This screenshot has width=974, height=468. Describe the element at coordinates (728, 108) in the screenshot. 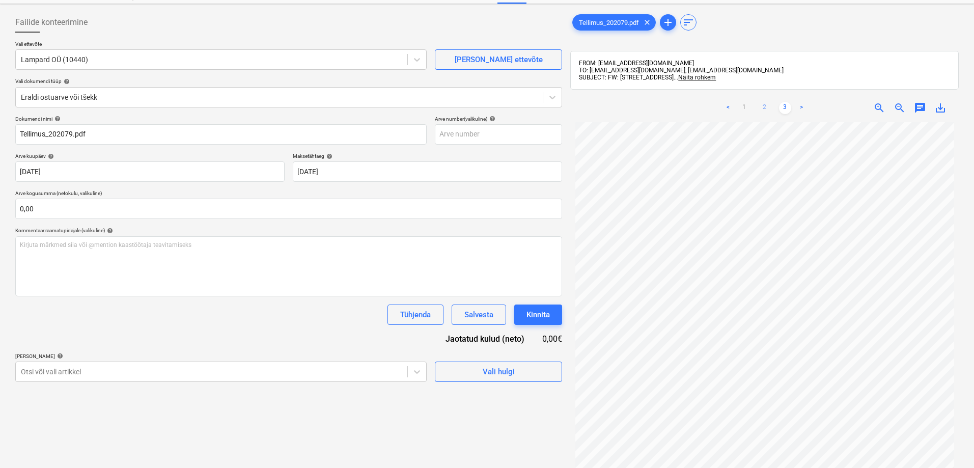

I see `a: Previous page` at that location.